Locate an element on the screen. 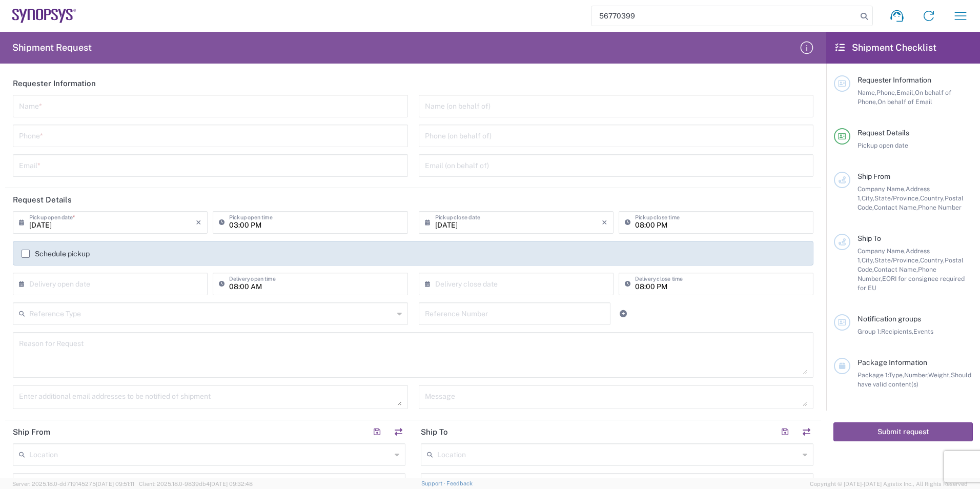 The image size is (980, 489). span: Phone Number is located at coordinates (939, 207).